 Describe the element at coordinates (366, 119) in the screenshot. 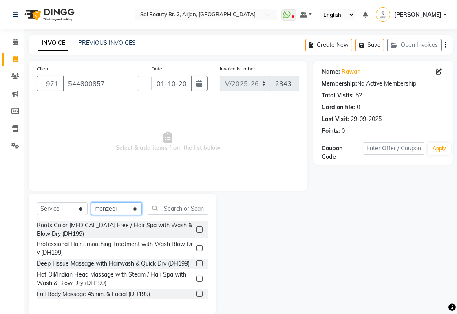

I see `div: 29-09-2025` at that location.